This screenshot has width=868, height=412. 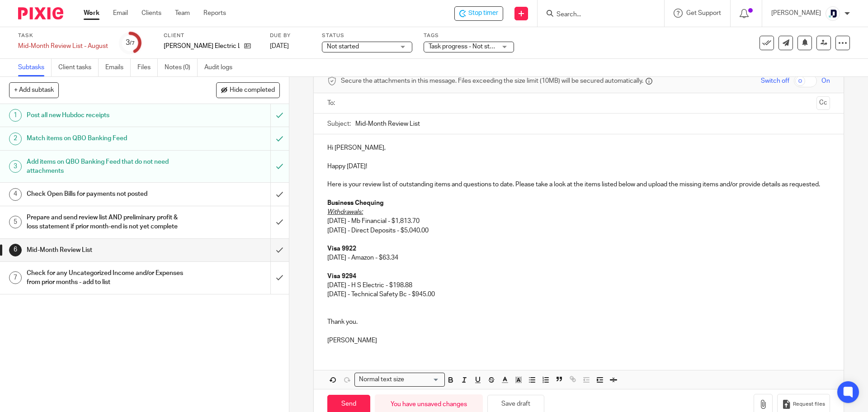 What do you see at coordinates (221, 68) in the screenshot?
I see `a: Audit logs` at bounding box center [221, 68].